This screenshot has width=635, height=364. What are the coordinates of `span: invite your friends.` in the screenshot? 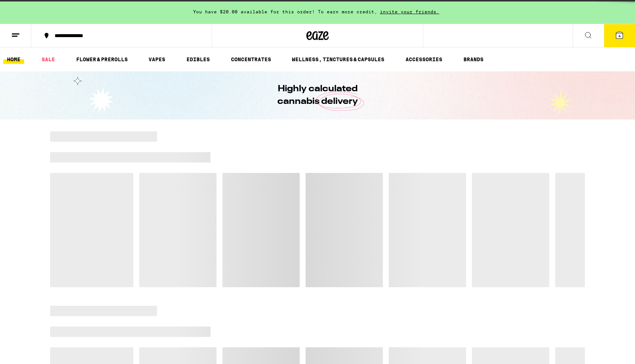 It's located at (410, 12).